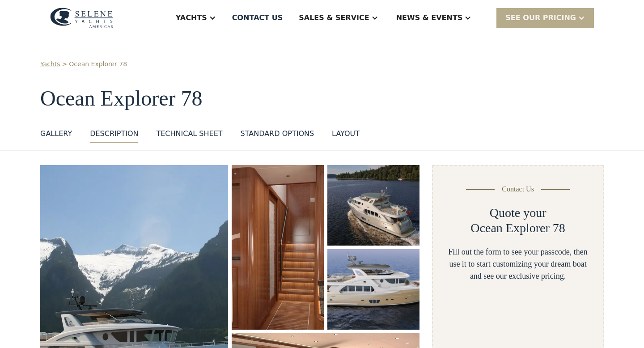 The image size is (644, 348). What do you see at coordinates (518, 189) in the screenshot?
I see `div: Contact Us` at bounding box center [518, 189].